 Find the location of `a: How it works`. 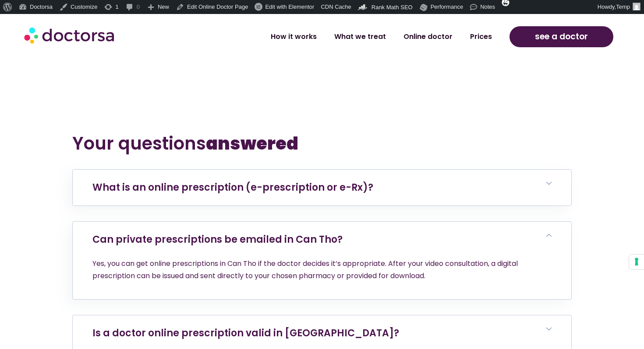

a: How it works is located at coordinates (294, 37).